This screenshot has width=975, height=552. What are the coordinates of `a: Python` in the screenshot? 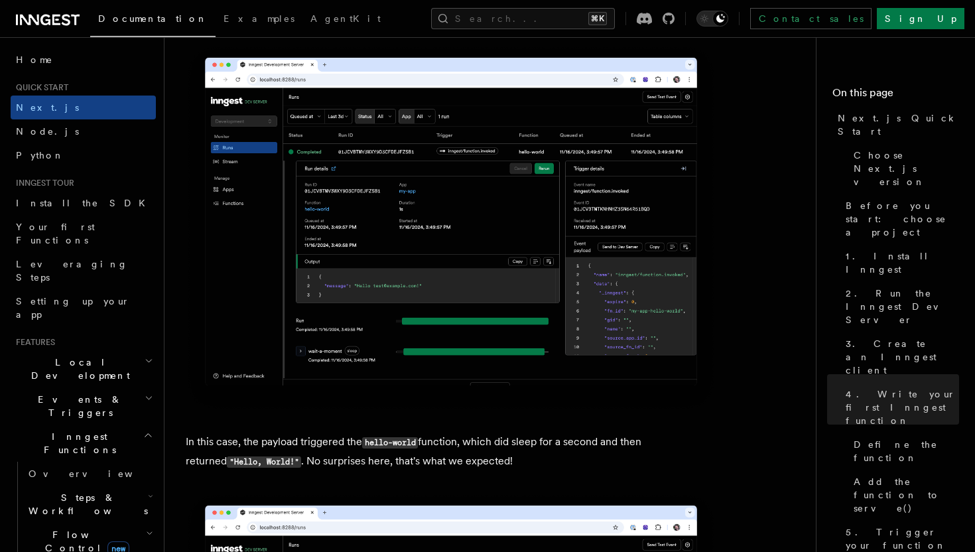 It's located at (83, 155).